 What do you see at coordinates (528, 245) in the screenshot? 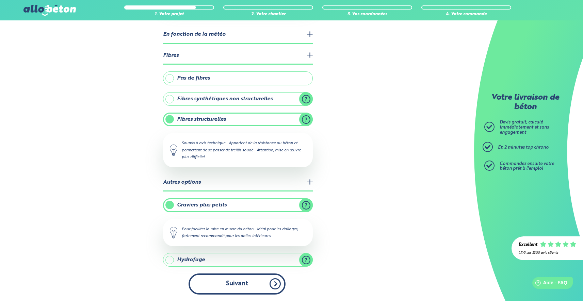
I see `div: Excellent` at bounding box center [528, 245].